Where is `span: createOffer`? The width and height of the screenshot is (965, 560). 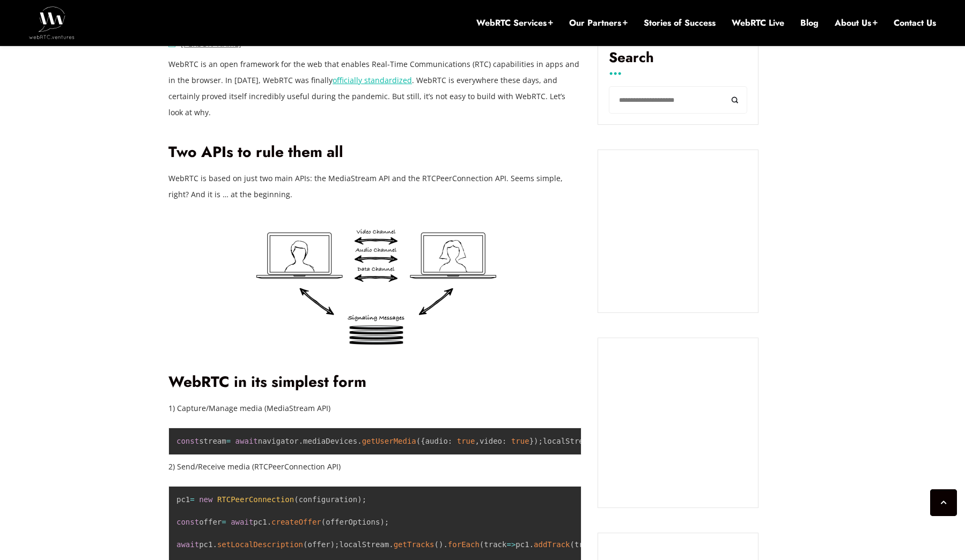
span: createOffer is located at coordinates (296, 522).